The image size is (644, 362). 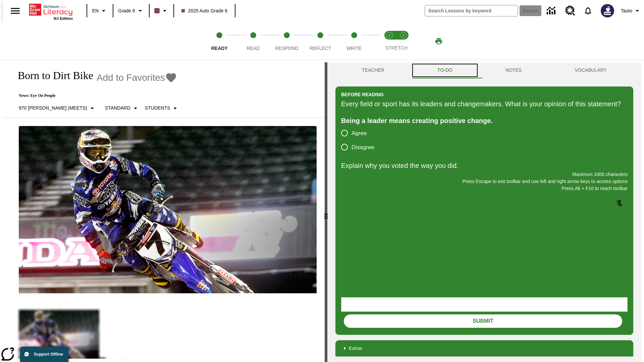 I want to click on button: Select a new avatar, so click(x=607, y=11).